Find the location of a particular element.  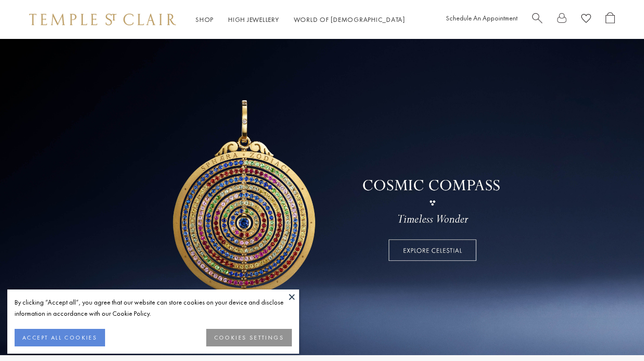

a: High JewelleryHigh Jewellery is located at coordinates (253, 20).